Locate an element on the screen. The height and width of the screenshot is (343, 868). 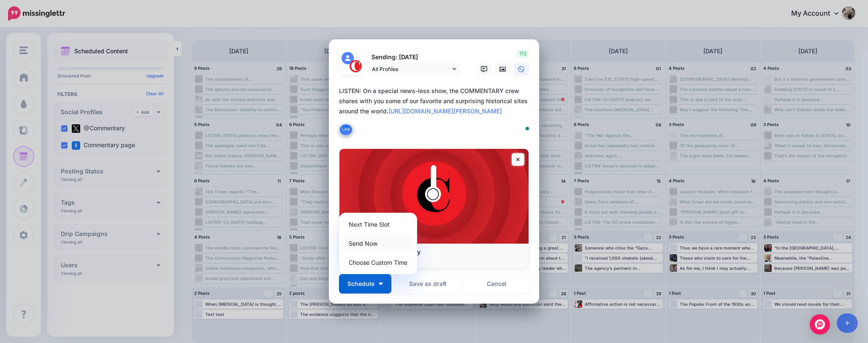
img: 291864331_468958885230530_187971914351797662_n-bsa127305.png is located at coordinates (355, 66).